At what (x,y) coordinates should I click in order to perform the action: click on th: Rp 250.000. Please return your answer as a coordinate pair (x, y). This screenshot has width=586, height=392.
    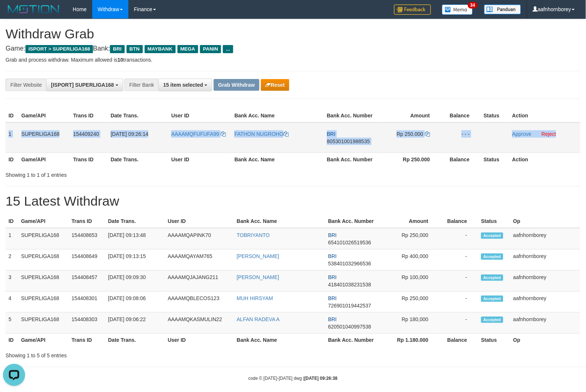
    Looking at the image, I should click on (411, 159).